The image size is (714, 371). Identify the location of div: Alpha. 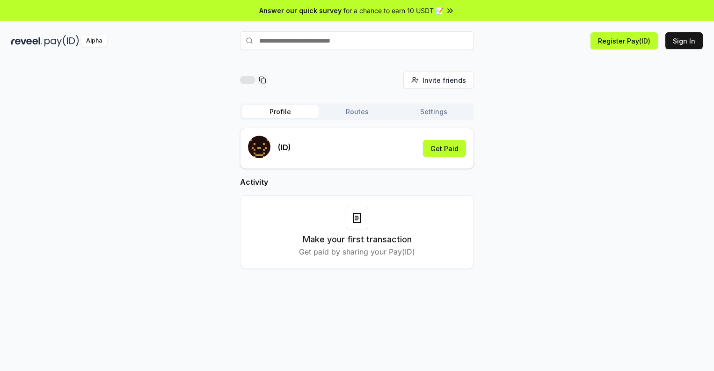
(94, 41).